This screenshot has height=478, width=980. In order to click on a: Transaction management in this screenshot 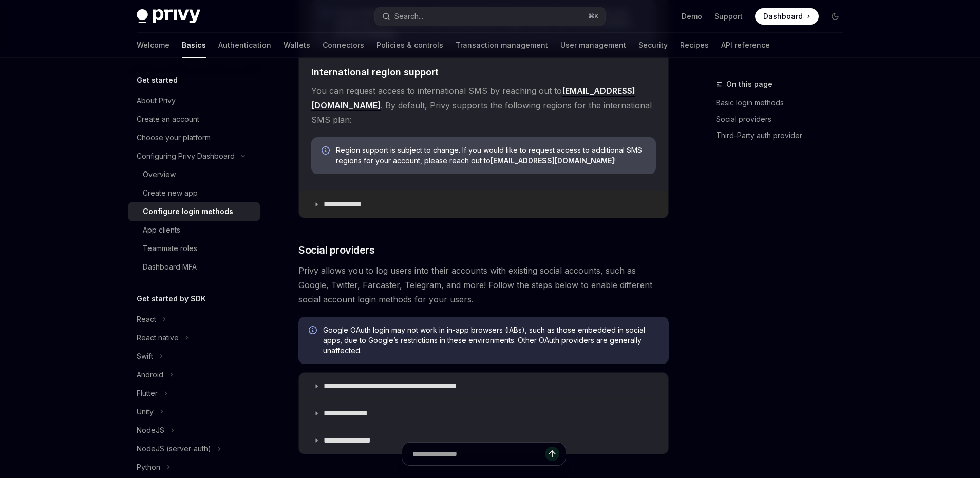, I will do `click(502, 45)`.